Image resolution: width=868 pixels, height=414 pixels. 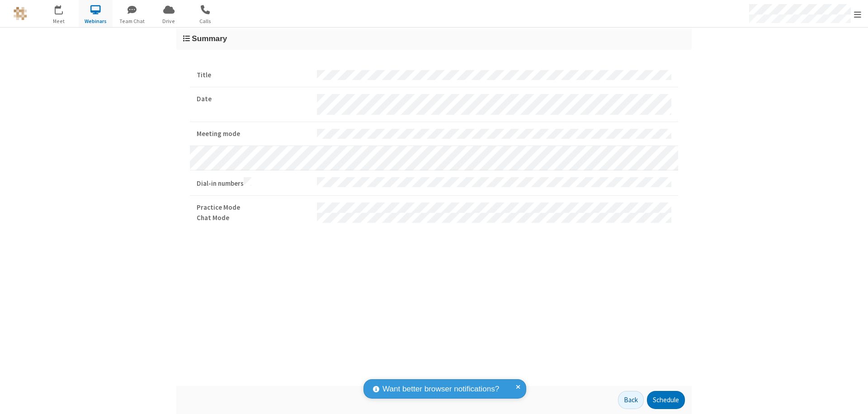 What do you see at coordinates (630, 400) in the screenshot?
I see `button: Back` at bounding box center [630, 400].